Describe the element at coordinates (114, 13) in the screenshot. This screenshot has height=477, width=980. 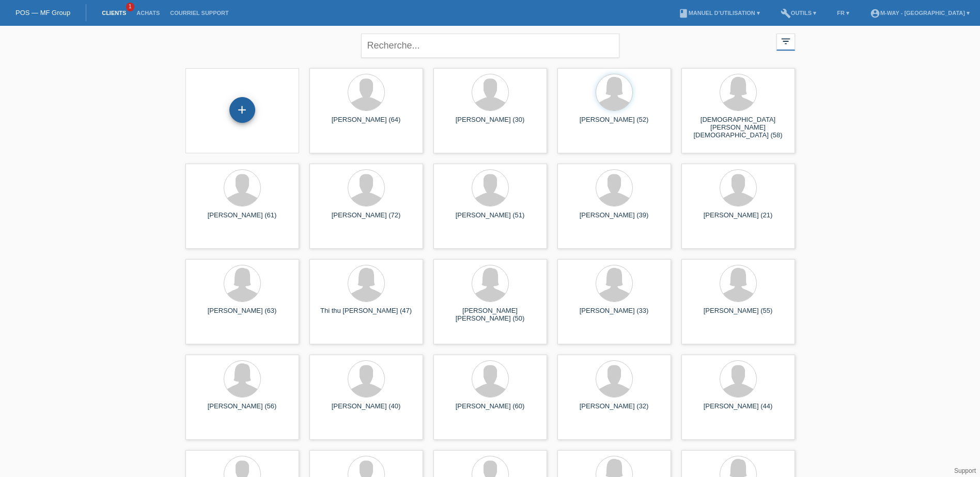
I see `a: Clients` at that location.